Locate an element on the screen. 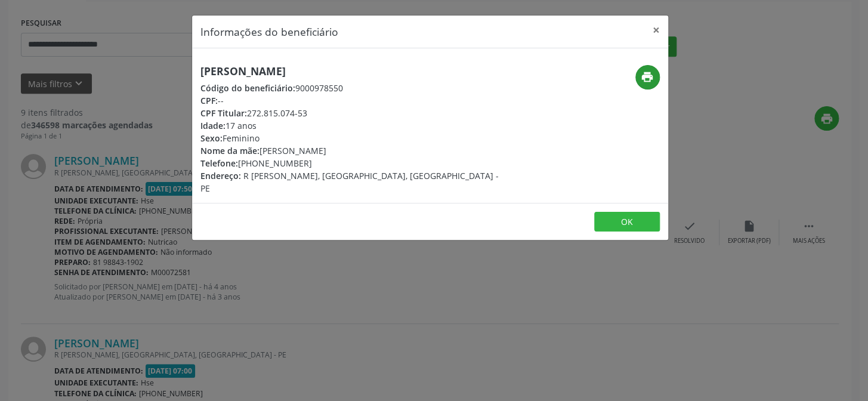 The image size is (868, 401). h5: Informações do beneficiário is located at coordinates (269, 32).